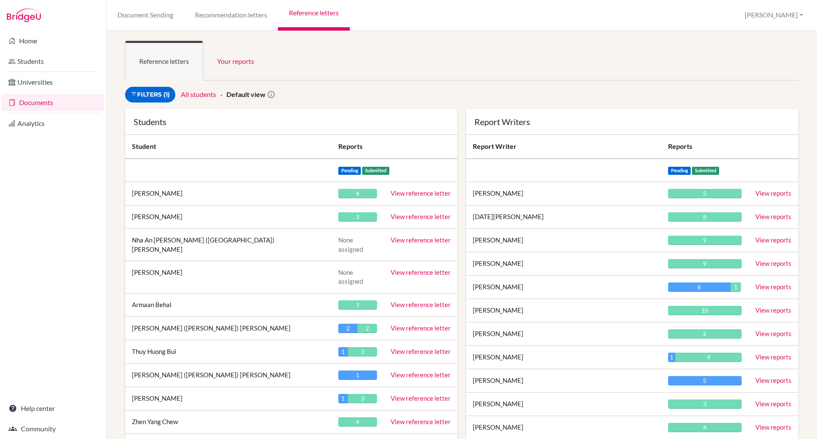 This screenshot has height=439, width=817. Describe the element at coordinates (53, 82) in the screenshot. I see `a: Universities` at that location.